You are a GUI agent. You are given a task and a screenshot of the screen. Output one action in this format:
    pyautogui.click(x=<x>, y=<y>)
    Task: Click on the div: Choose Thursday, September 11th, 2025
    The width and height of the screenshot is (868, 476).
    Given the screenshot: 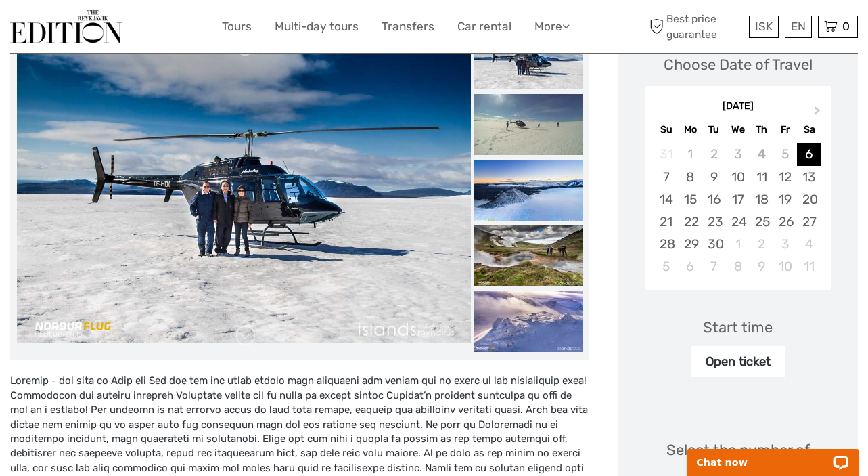 What is the action you would take?
    pyautogui.click(x=761, y=177)
    